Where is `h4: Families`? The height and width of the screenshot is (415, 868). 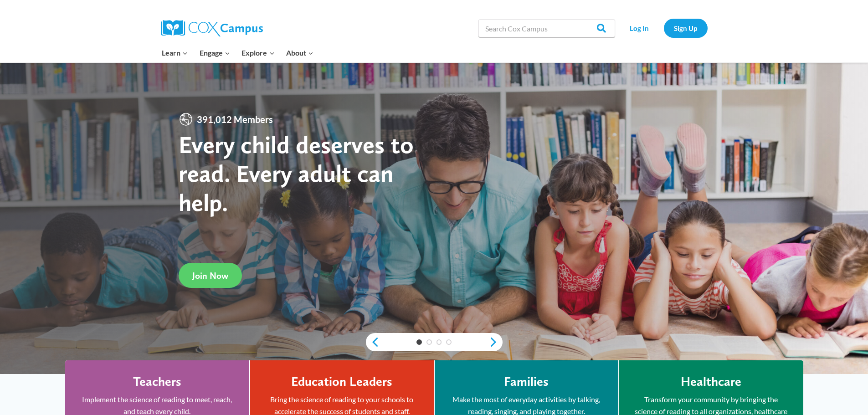 h4: Families is located at coordinates (526, 382).